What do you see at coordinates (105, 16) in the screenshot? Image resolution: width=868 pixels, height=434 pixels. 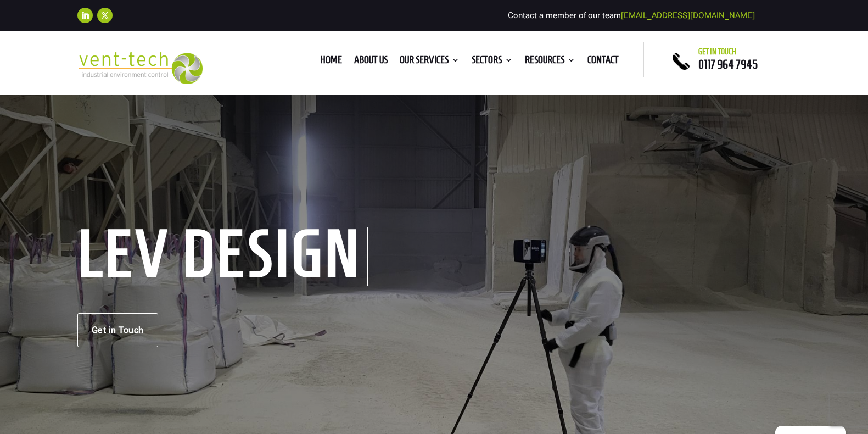 I see `a: Follow on X` at bounding box center [105, 16].